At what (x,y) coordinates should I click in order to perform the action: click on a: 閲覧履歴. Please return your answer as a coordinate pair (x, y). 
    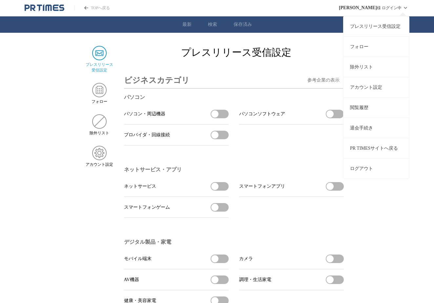
    Looking at the image, I should click on (376, 108).